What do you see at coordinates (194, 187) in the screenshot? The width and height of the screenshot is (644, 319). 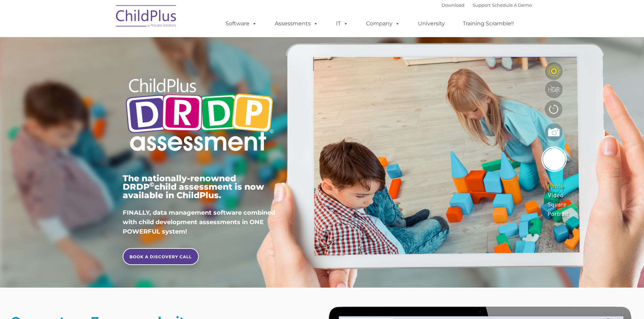 I see `span: The nationally-renowned DRDP child assessment is now available in ChildPlus.` at bounding box center [194, 187].